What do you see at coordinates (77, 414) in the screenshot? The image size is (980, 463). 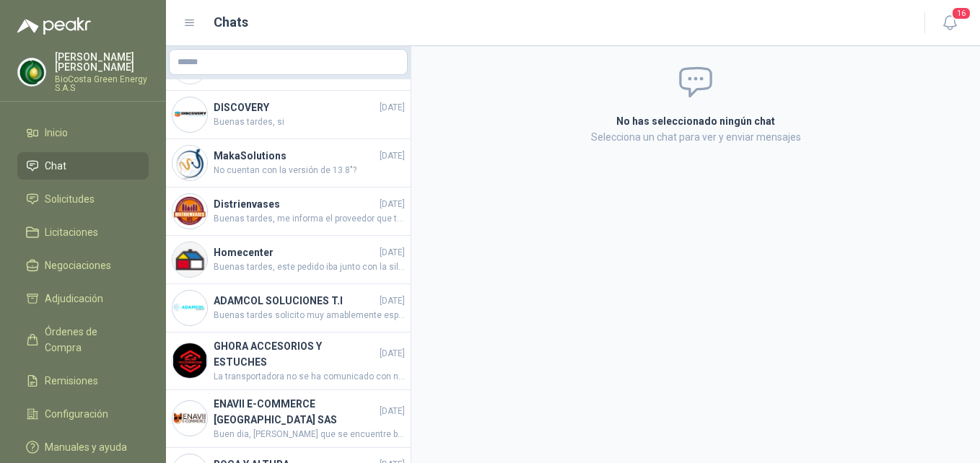 I see `span: Configuración` at bounding box center [77, 414].